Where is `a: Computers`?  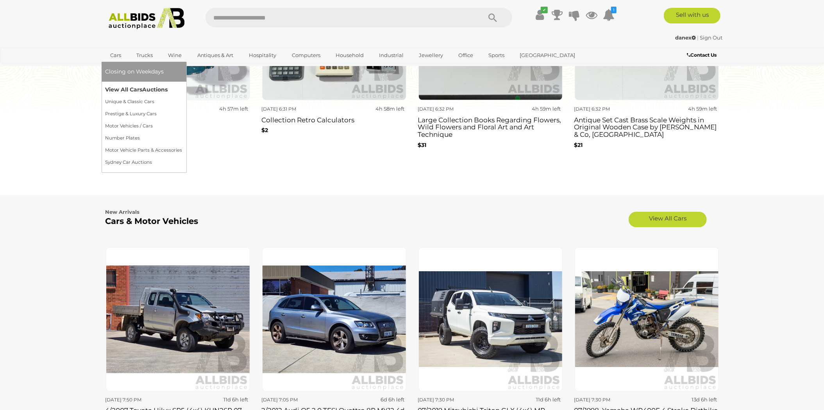
a: Computers is located at coordinates (306, 55).